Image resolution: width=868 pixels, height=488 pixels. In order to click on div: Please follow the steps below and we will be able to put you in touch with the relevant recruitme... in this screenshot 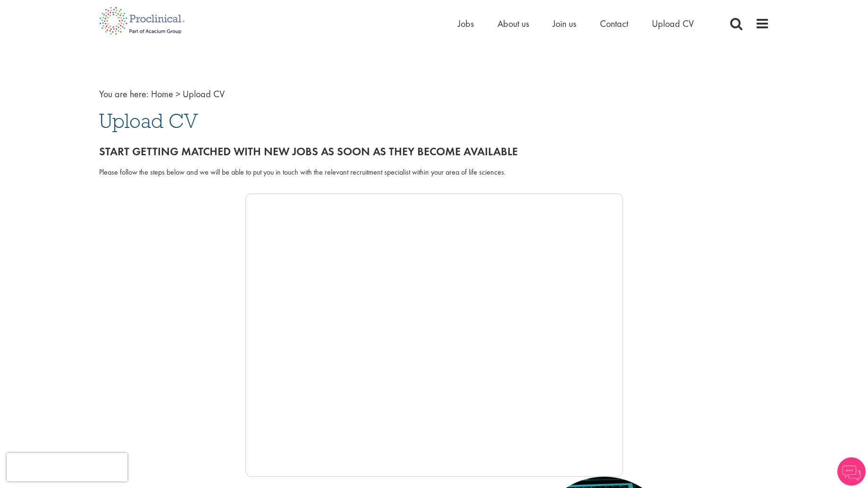, I will do `click(434, 172)`.